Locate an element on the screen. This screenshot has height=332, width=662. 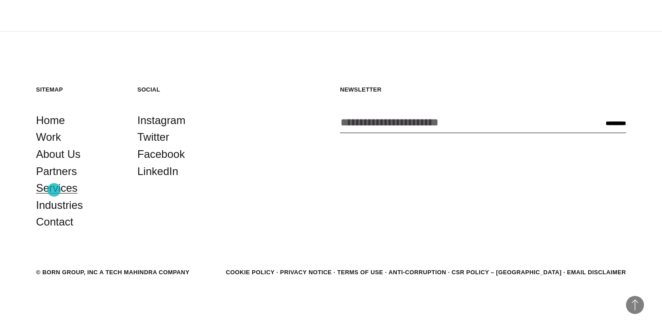
a: Instagram is located at coordinates (161, 120).